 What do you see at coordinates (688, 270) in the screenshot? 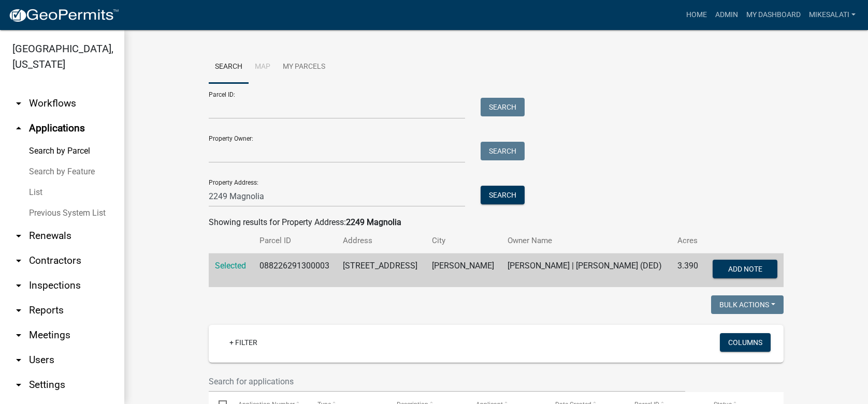
I see `td: 3.390` at bounding box center [688, 270].